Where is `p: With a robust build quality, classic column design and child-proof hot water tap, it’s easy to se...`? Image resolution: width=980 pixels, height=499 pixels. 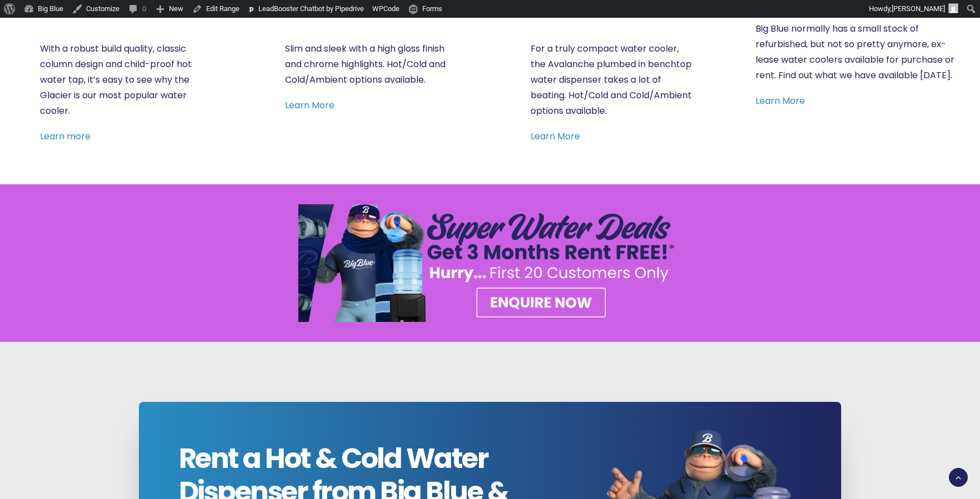 p: With a robust build quality, classic column design and child-proof hot water tap, it’s easy to se... is located at coordinates (122, 80).